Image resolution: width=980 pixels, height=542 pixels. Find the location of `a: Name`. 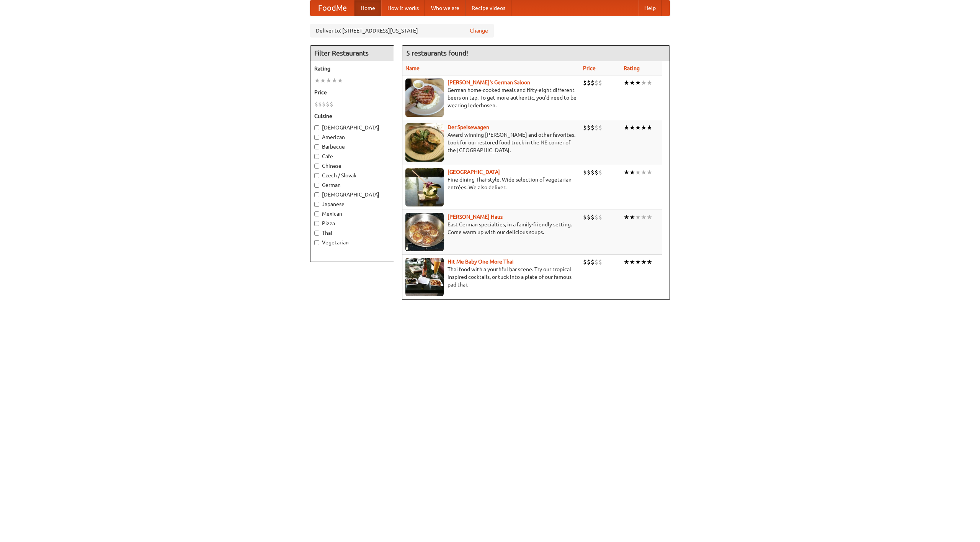

a: Name is located at coordinates (412, 68).